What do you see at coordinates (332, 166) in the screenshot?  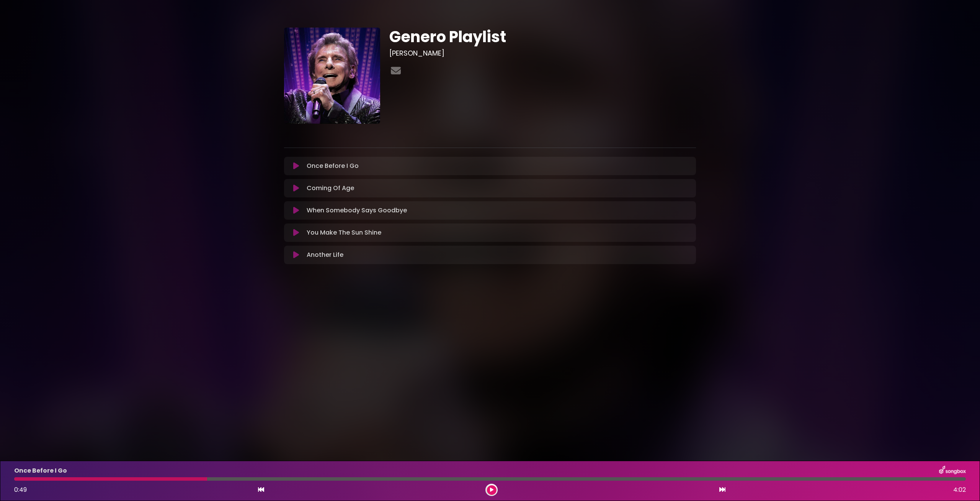 I see `p: Once Before I Go` at bounding box center [332, 166].